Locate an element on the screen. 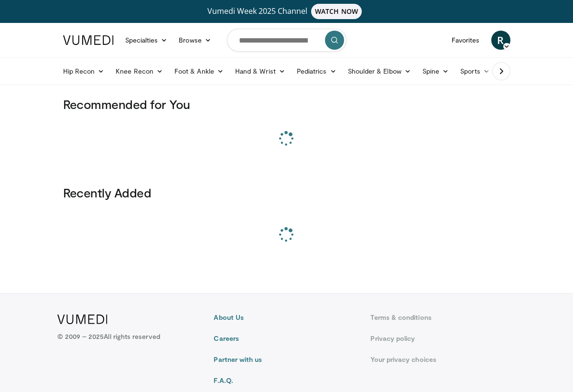 This screenshot has width=573, height=392. input: Search topics, interventions is located at coordinates (287, 40).